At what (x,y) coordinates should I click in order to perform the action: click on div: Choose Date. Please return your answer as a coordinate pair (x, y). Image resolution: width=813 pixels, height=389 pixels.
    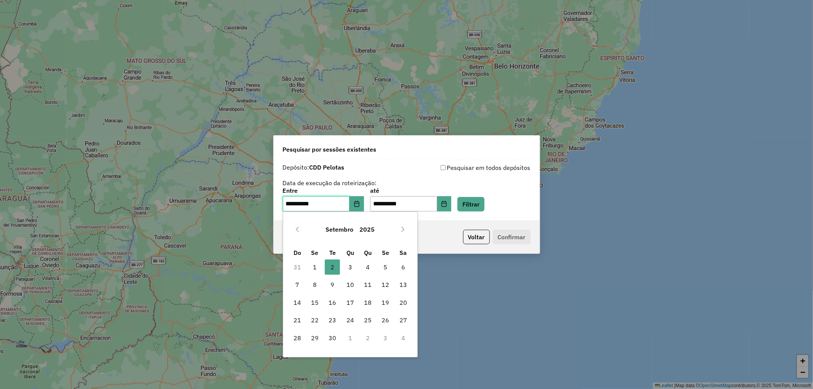
    Looking at the image, I should click on (350, 284).